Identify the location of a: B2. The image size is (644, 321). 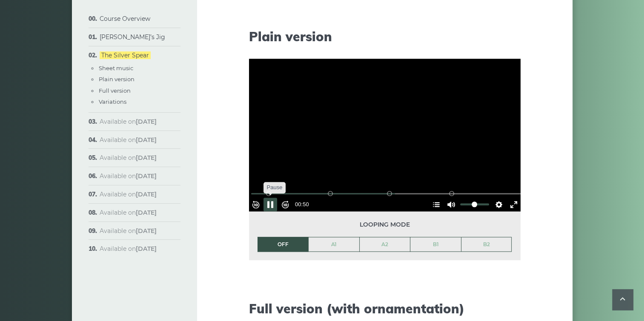
(486, 245).